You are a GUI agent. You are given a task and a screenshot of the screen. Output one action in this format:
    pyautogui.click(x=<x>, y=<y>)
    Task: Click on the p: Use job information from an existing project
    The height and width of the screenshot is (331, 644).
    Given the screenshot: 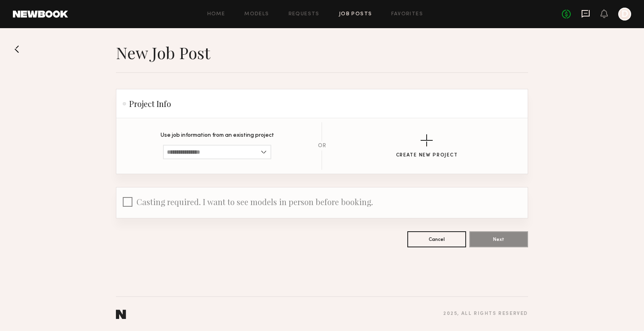 What is the action you would take?
    pyautogui.click(x=217, y=136)
    